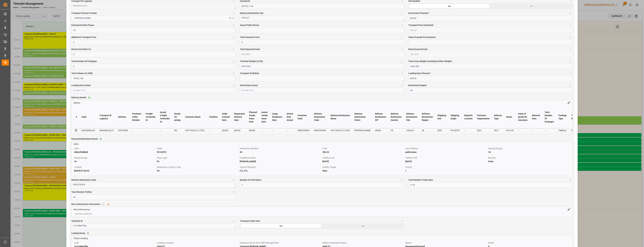 This screenshot has height=247, width=644. I want to click on span: Non Conformance Information, so click(86, 204).